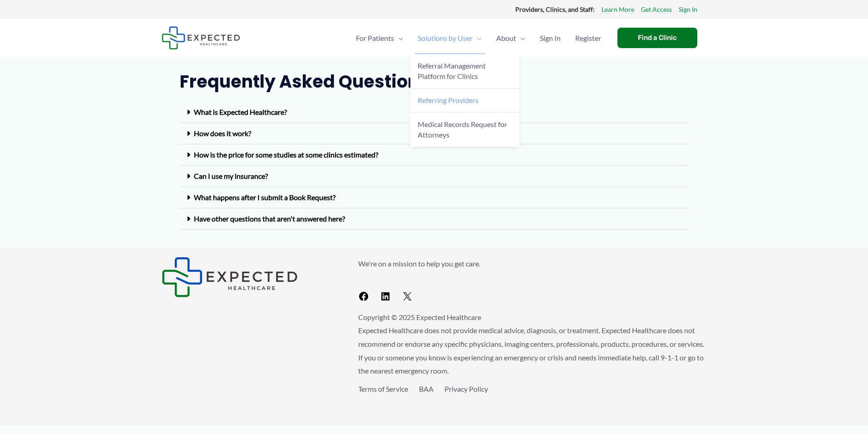 The image size is (868, 433). Describe the element at coordinates (434, 134) in the screenshot. I see `div: How does it work?` at that location.